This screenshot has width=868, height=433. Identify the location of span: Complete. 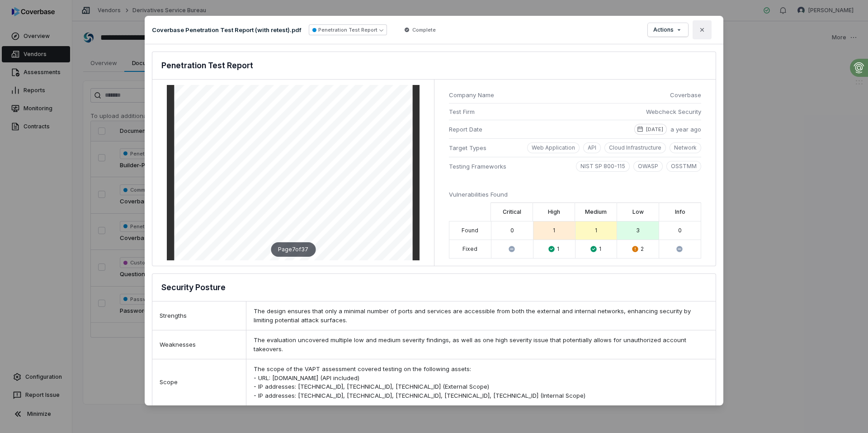
(424, 30).